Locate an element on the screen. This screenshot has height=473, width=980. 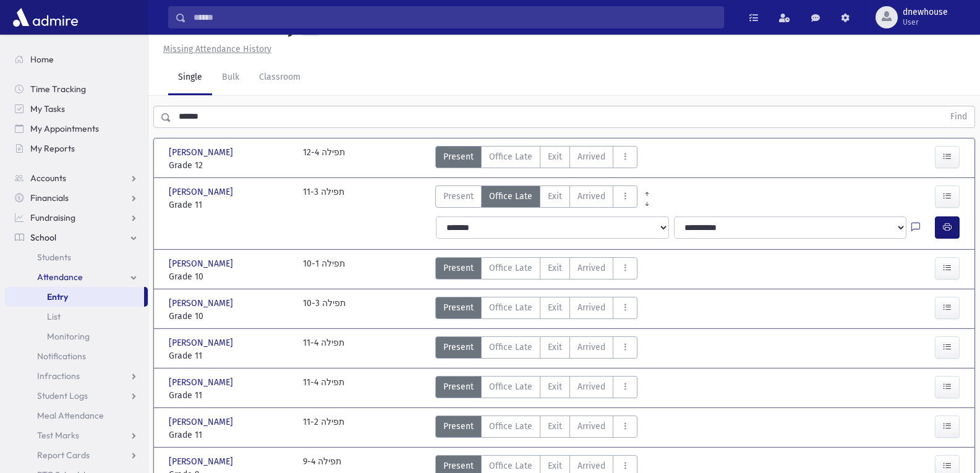
span: Accounts is located at coordinates (48, 178).